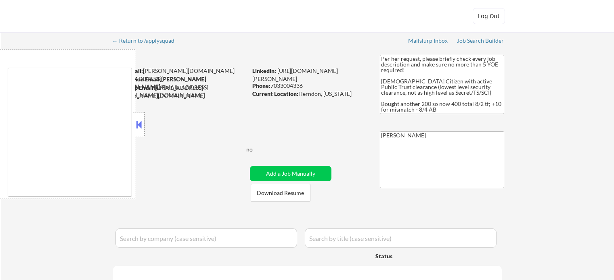 The width and height of the screenshot is (614, 280). Describe the element at coordinates (257, 150) in the screenshot. I see `div: no` at that location.